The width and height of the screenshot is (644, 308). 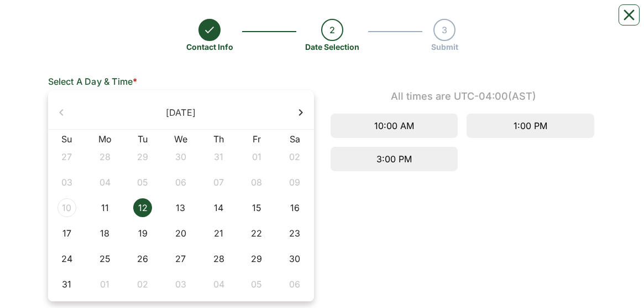 What do you see at coordinates (294, 258) in the screenshot?
I see `td: 2025-08-30` at bounding box center [294, 258].